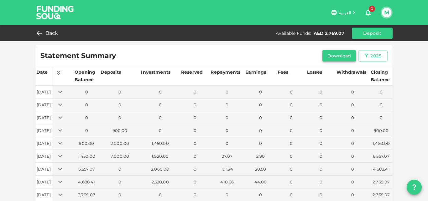 The width and height of the screenshot is (428, 201). What do you see at coordinates (372, 33) in the screenshot?
I see `button: Deposit` at bounding box center [372, 33].